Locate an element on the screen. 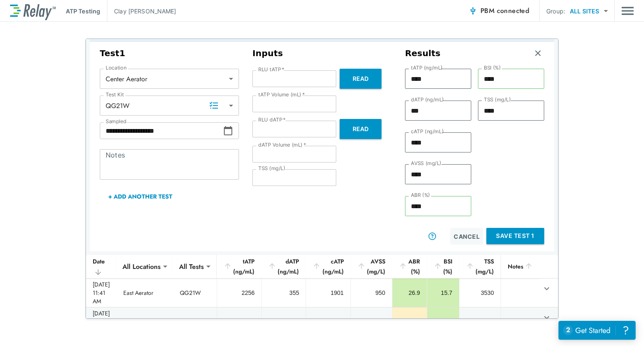 Image resolution: width=644 pixels, height=346 pixels. div: 1901 is located at coordinates (328, 293).